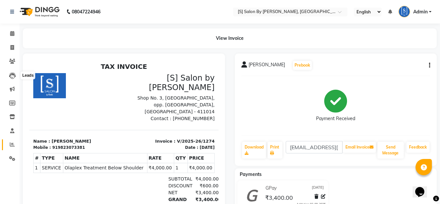 The width and height of the screenshot is (440, 204). Describe the element at coordinates (13, 87) in the screenshot. I see `div: Mobile :` at that location.